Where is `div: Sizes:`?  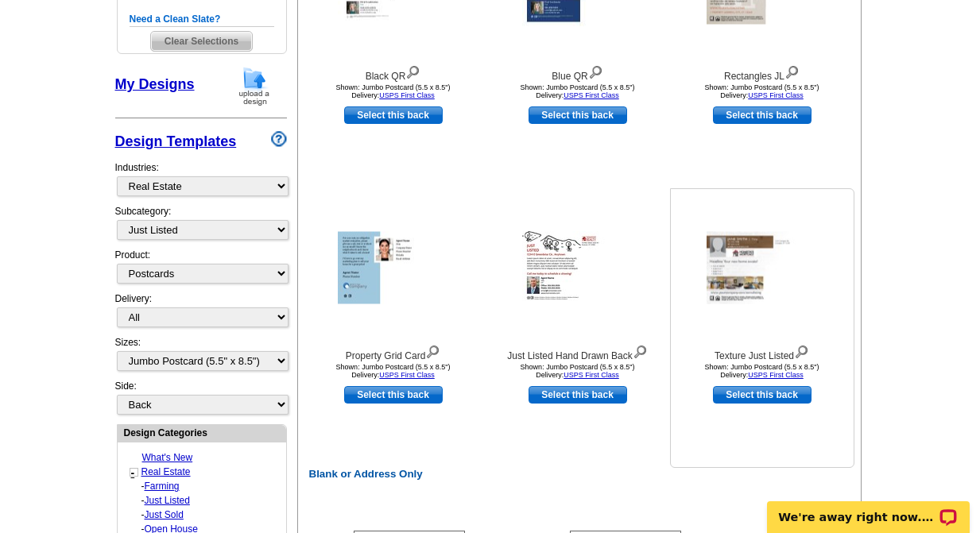
div: Sizes: is located at coordinates (201, 356).